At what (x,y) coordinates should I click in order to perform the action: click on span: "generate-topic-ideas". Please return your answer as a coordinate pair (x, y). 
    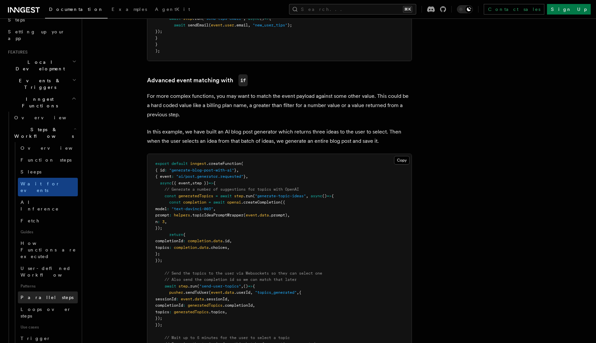
    Looking at the image, I should click on (280, 196).